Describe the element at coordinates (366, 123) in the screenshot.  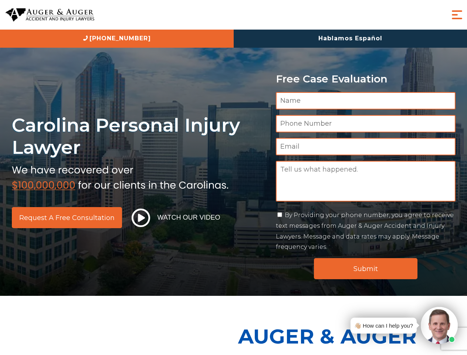
I see `input: Phone Number` at that location.